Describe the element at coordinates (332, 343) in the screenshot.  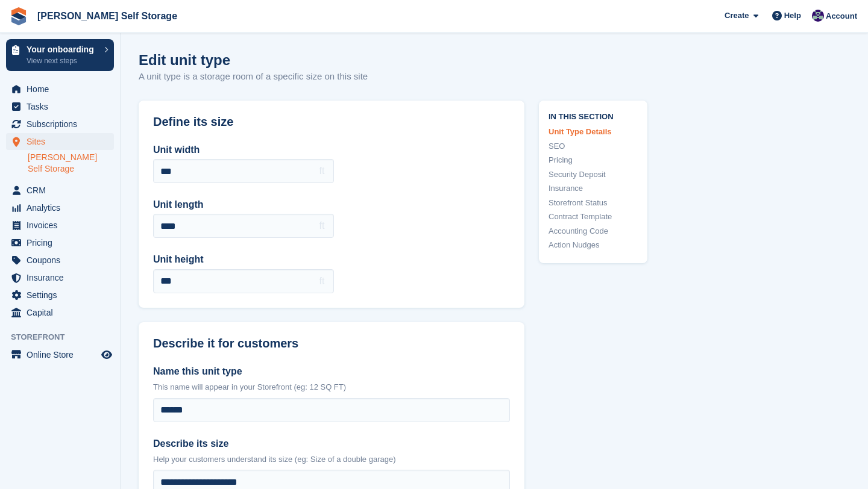
I see `h2: Describe it for customers` at that location.